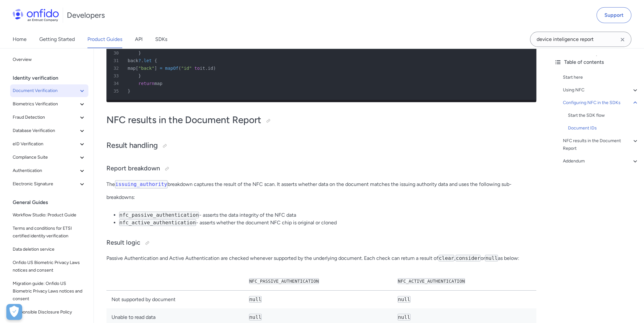 Image resolution: width=644 pixels, height=323 pixels. What do you see at coordinates (49, 291) in the screenshot?
I see `span: Migration guide: Onfido US Biometric Privacy Laws notices and consent` at bounding box center [49, 291].